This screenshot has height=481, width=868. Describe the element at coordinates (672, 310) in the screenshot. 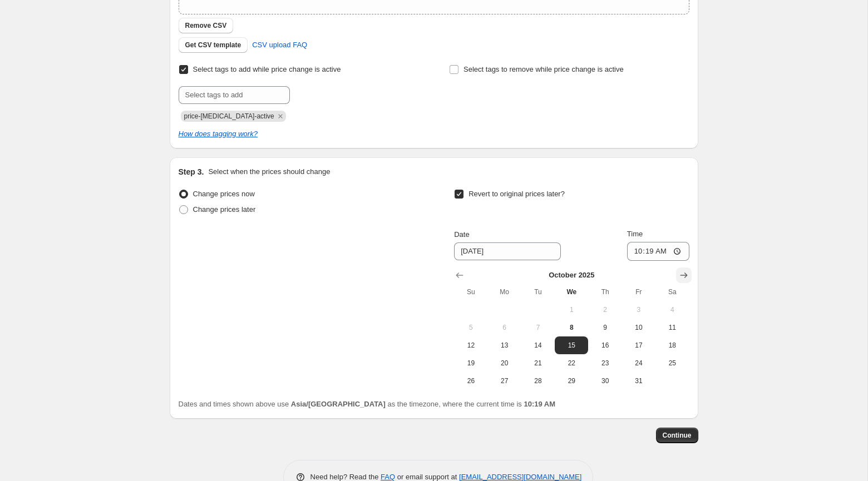

I see `button: Saturday October 4 2025` at that location.